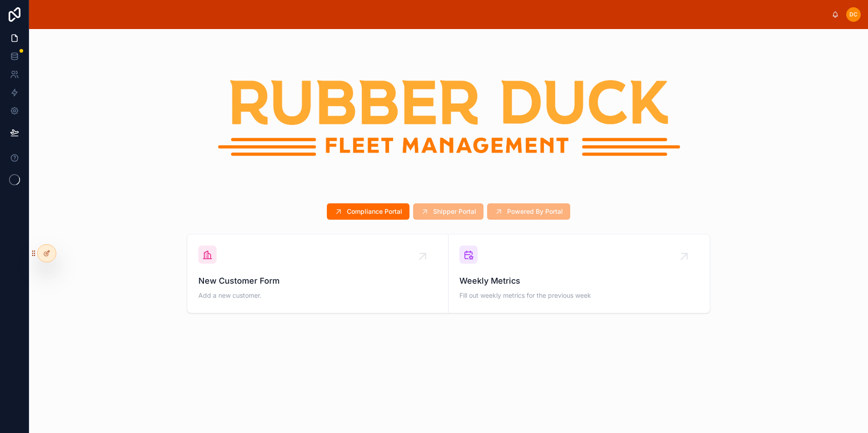 The width and height of the screenshot is (868, 433). What do you see at coordinates (579, 296) in the screenshot?
I see `span: Fill out weekly metrics for the previous week` at bounding box center [579, 296].